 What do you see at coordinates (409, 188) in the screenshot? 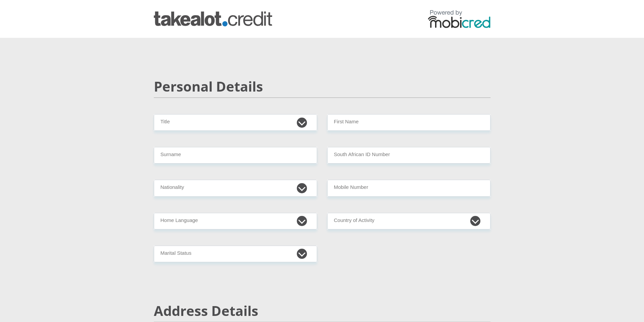
I see `input: Contact Number` at bounding box center [409, 188].